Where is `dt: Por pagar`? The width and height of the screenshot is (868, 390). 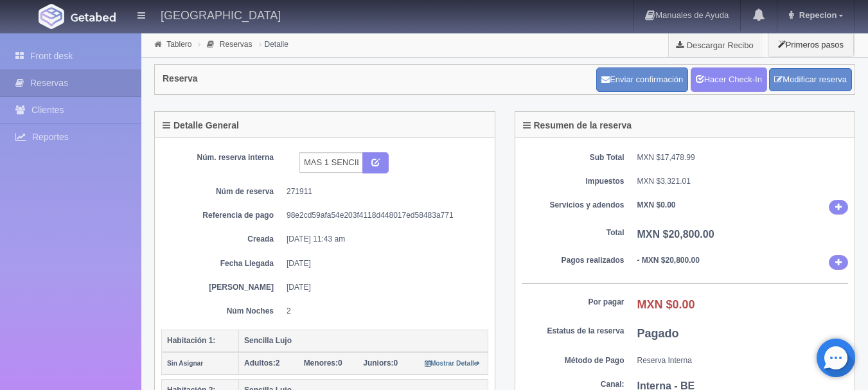 dt: Por pagar is located at coordinates (573, 302).